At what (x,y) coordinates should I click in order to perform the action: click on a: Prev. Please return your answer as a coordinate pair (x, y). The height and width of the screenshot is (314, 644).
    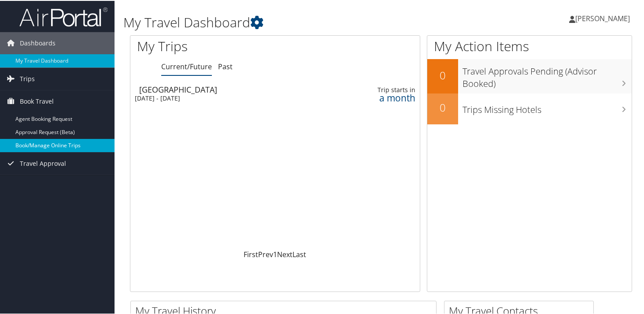
    Looking at the image, I should click on (266, 254).